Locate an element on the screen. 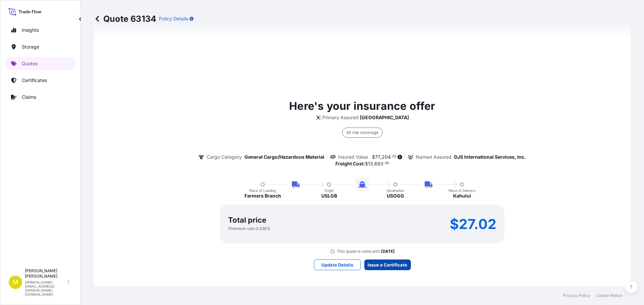 Image resolution: width=644 pixels, height=305 pixels. p: Policy Details is located at coordinates (173, 19).